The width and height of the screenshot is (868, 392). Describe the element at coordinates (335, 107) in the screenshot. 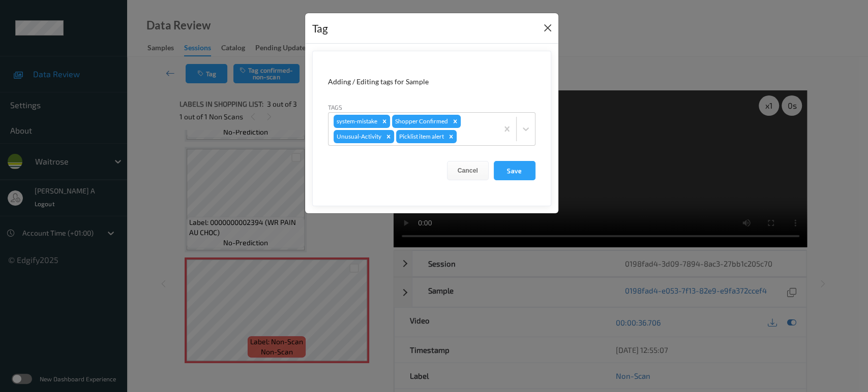

I see `label: Tags` at that location.